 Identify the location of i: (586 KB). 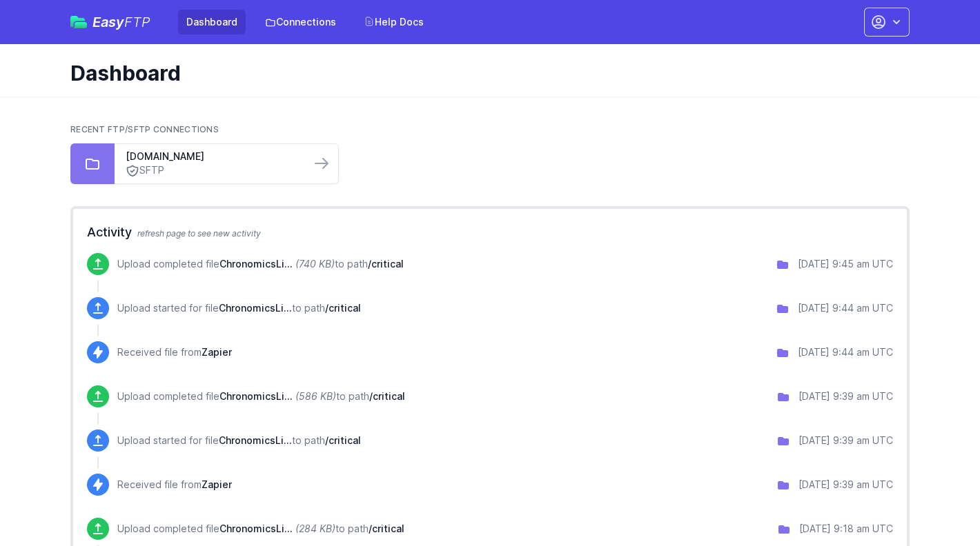
(315, 395).